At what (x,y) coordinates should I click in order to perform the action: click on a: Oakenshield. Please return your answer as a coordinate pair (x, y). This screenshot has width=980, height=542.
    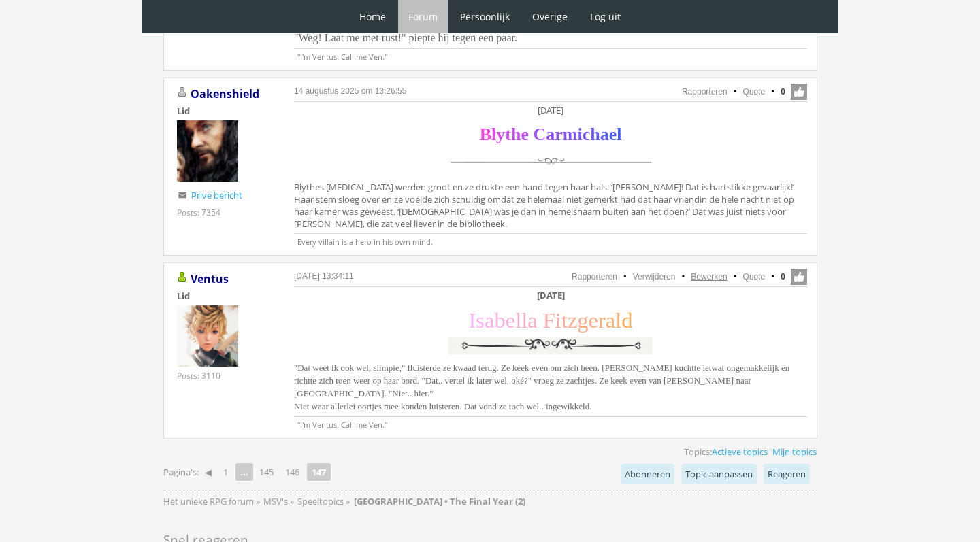
    Looking at the image, I should click on (225, 94).